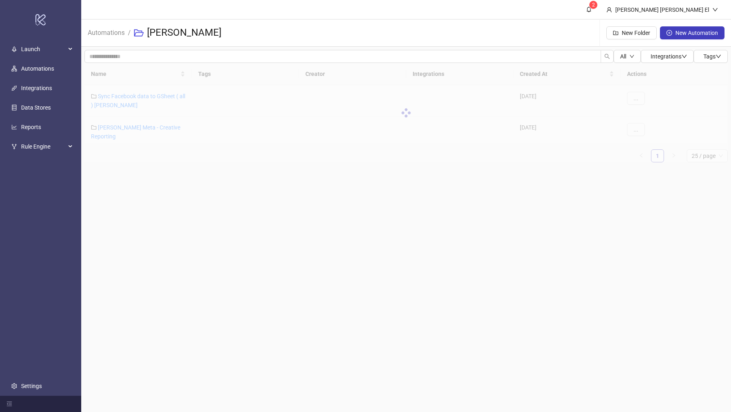 Image resolution: width=731 pixels, height=412 pixels. Describe the element at coordinates (37, 88) in the screenshot. I see `a: Integrations` at that location.